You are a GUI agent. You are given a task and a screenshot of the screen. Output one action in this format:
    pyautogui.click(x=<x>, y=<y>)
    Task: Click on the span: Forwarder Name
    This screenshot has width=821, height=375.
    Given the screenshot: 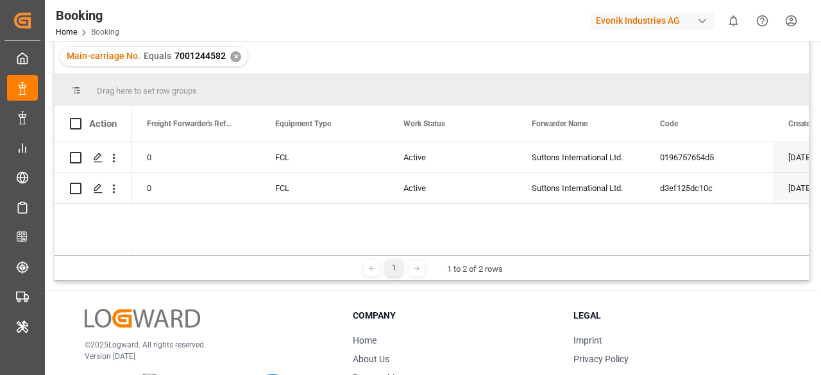 What is the action you would take?
    pyautogui.click(x=559, y=124)
    